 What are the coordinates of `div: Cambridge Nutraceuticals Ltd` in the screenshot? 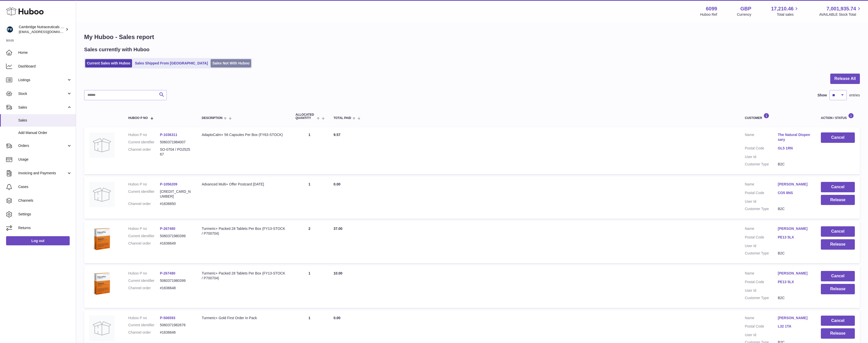 It's located at (41, 30).